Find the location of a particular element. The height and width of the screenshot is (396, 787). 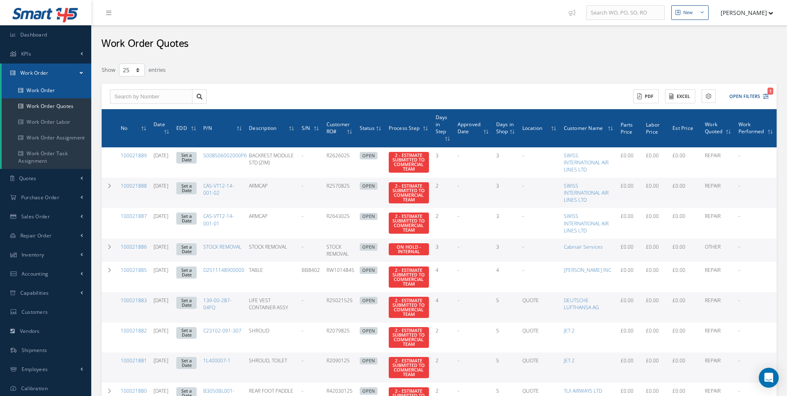

span: Work Order is located at coordinates (34, 73).